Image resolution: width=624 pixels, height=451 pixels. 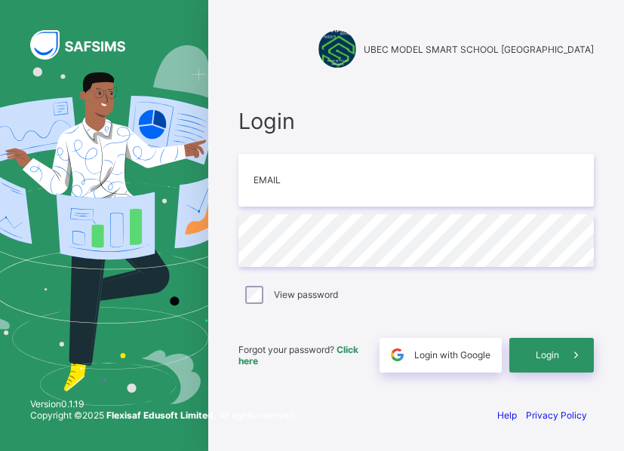 What do you see at coordinates (298, 355) in the screenshot?
I see `a: Click here` at bounding box center [298, 355].